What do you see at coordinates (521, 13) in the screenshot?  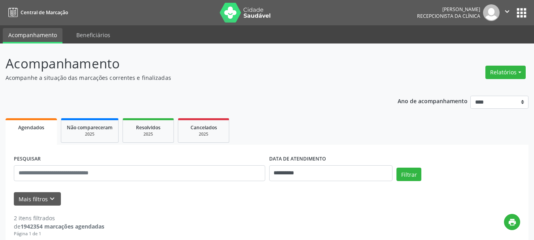 I see `button: apps` at bounding box center [521, 13].